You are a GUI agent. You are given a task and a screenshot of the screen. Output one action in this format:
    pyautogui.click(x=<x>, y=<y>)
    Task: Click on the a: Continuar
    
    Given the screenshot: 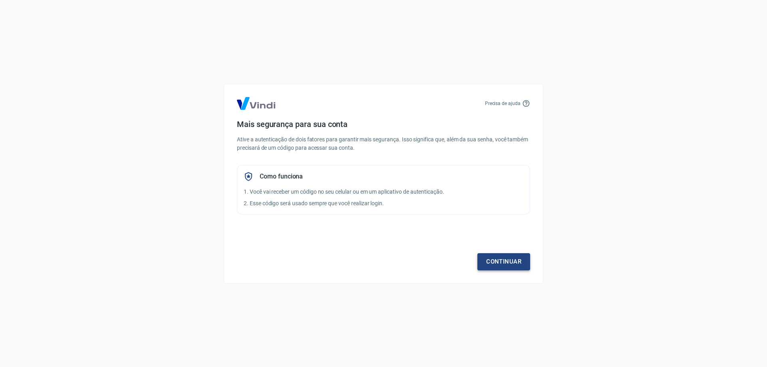 What is the action you would take?
    pyautogui.click(x=504, y=262)
    